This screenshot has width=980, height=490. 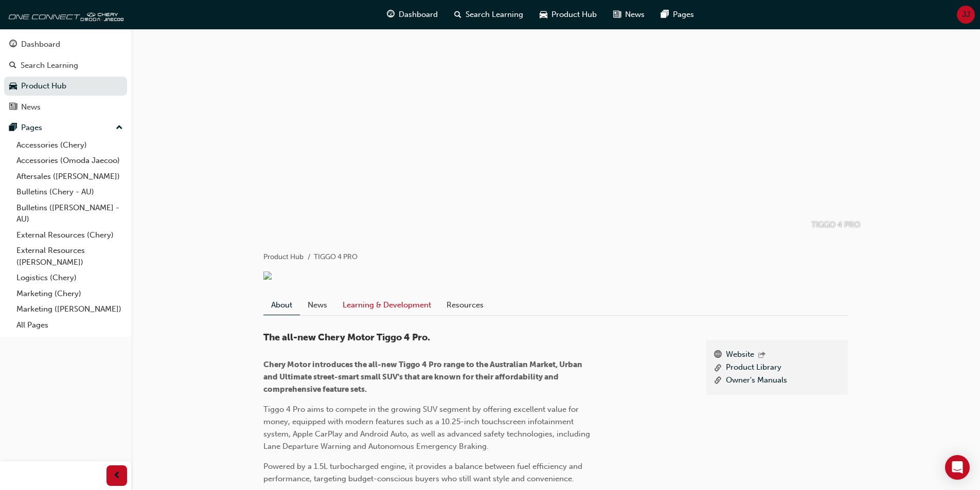 What do you see at coordinates (41, 44) in the screenshot?
I see `div: Dashboard` at bounding box center [41, 44].